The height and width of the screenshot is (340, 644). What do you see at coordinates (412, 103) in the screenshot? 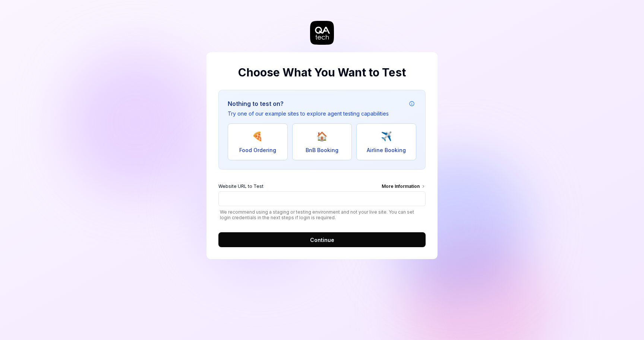
I see `button: Example attribution information` at bounding box center [412, 103].